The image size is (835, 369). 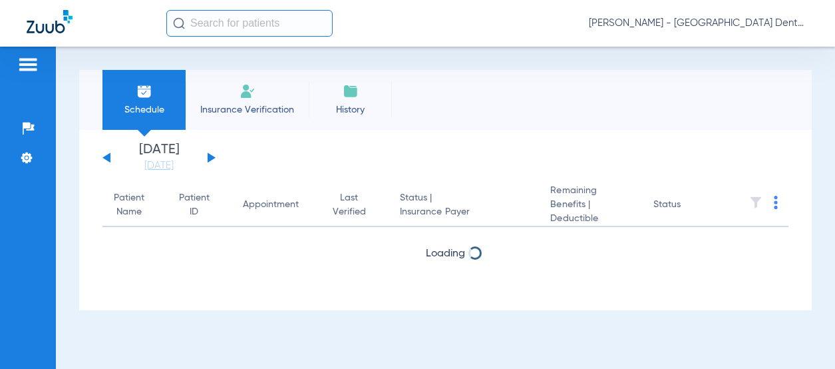 What do you see at coordinates (144, 110) in the screenshot?
I see `span: Schedule` at bounding box center [144, 110].